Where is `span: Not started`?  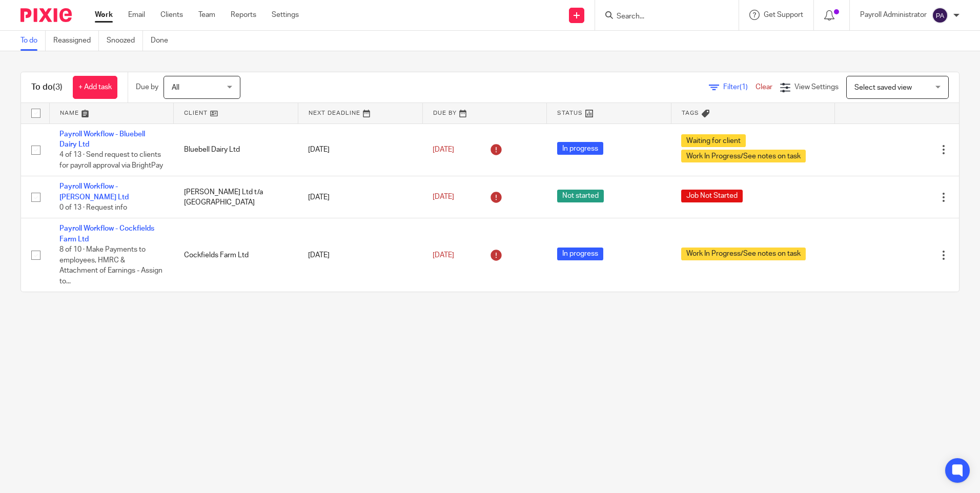 span: Not started is located at coordinates (580, 196).